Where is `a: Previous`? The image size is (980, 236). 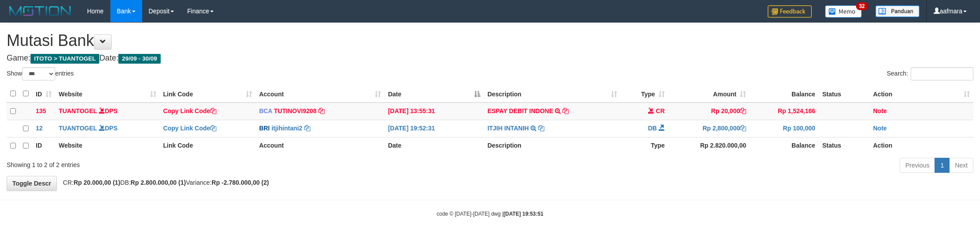 a: Previous is located at coordinates (917, 165).